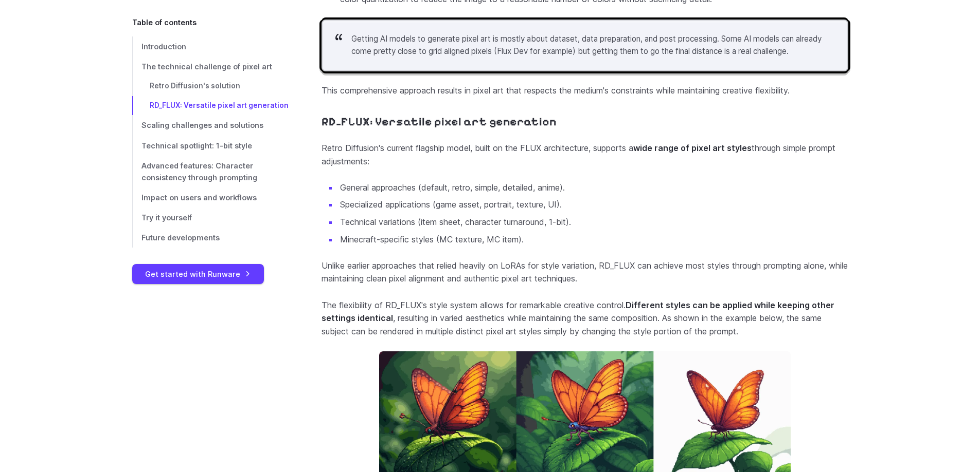 The height and width of the screenshot is (472, 980). Describe the element at coordinates (199, 197) in the screenshot. I see `span: Impact on users and workflows` at that location.